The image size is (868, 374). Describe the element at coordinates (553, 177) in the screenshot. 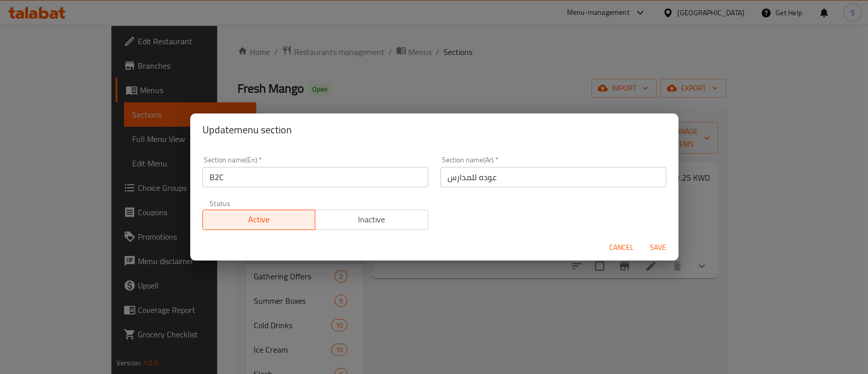

I see `input: Please enter section name(ar)` at that location.